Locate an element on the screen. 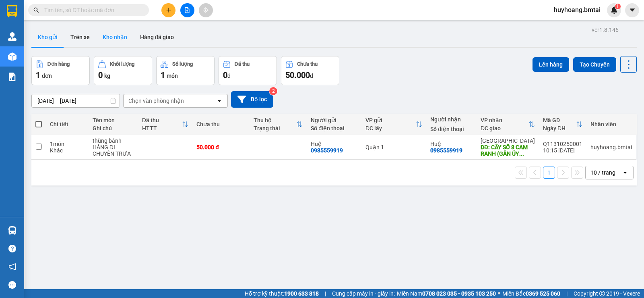 The image size is (644, 298). div: Khối lượng is located at coordinates (122, 64).